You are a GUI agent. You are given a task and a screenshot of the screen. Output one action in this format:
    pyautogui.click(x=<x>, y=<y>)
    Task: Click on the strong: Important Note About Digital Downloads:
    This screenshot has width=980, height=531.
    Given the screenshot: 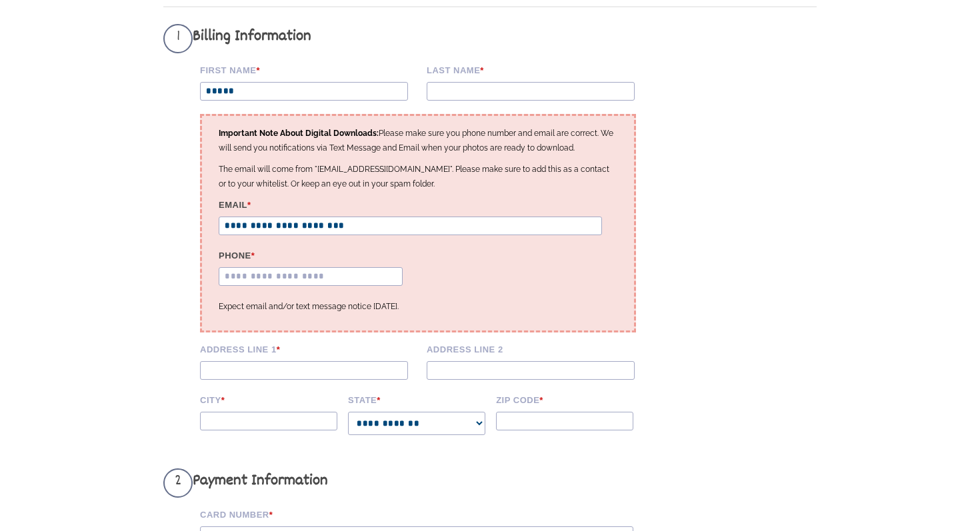 What is the action you would take?
    pyautogui.click(x=299, y=133)
    